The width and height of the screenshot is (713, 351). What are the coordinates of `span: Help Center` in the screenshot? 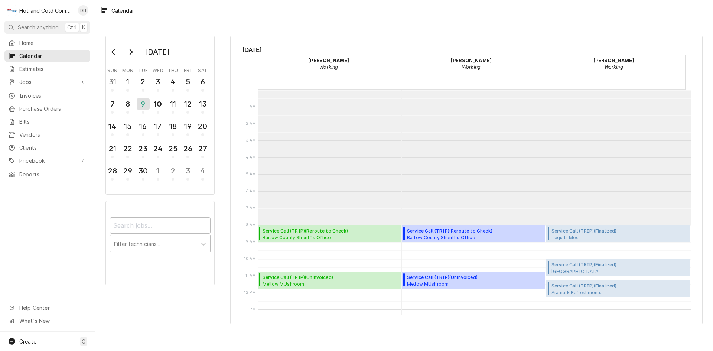 It's located at (52, 308).